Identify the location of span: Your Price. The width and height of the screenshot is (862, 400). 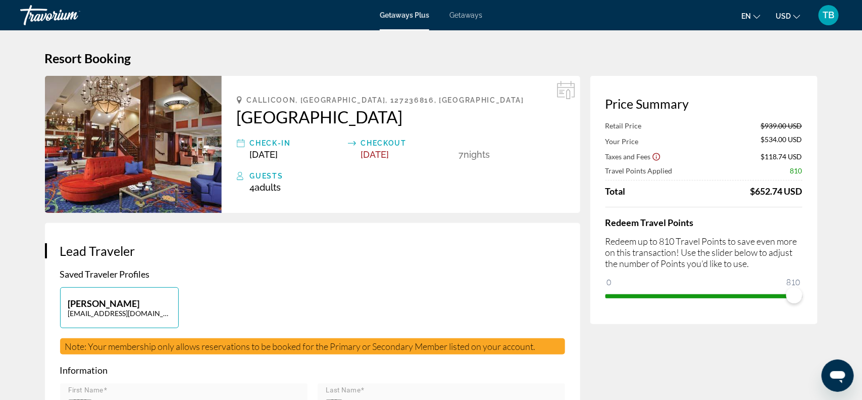
(622, 141).